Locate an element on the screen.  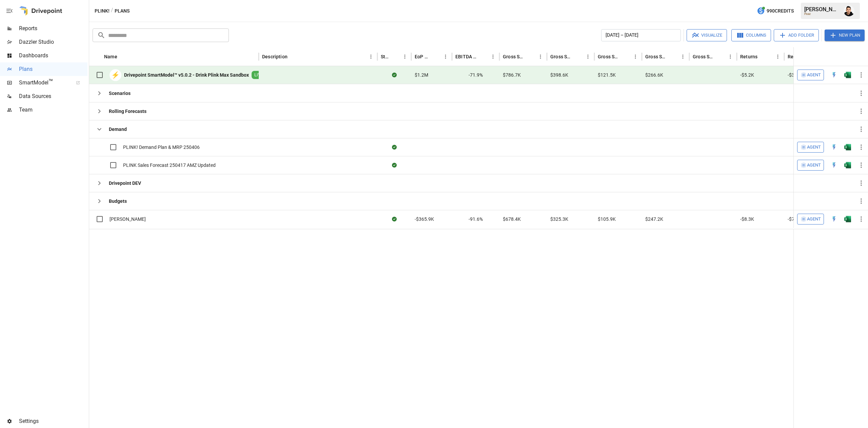
span: -91.6% is located at coordinates (476, 219).